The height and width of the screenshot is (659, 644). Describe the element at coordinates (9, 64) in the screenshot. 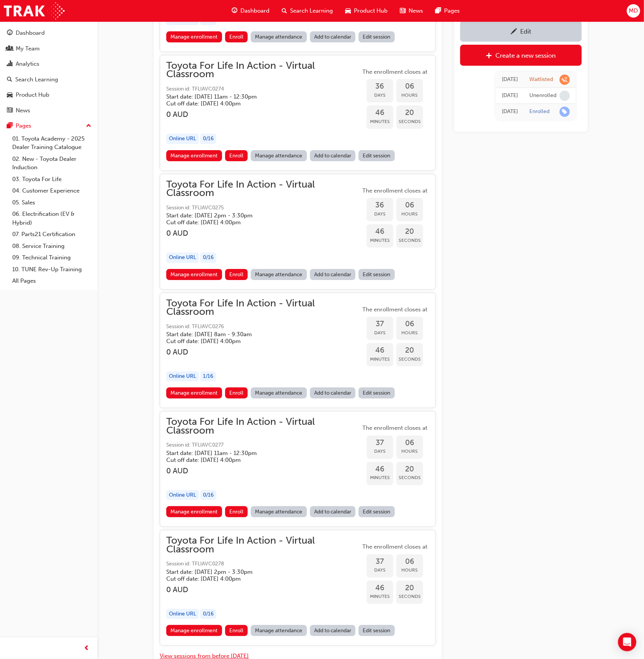

I see `span: chart-icon` at that location.